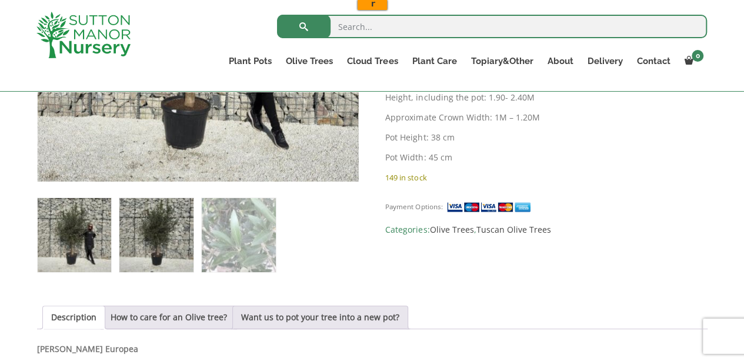  What do you see at coordinates (697, 56) in the screenshot?
I see `span: 0` at bounding box center [697, 56].